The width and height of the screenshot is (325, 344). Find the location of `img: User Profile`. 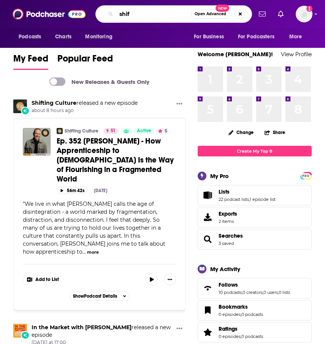

img: User Profile is located at coordinates (304, 14).